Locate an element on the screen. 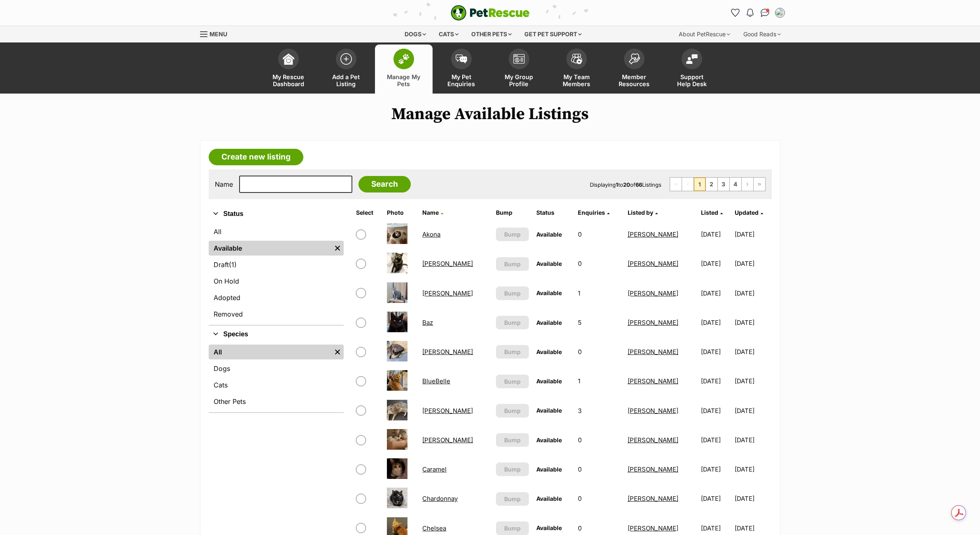 The image size is (980, 535). nav: Pagination is located at coordinates (718, 184).